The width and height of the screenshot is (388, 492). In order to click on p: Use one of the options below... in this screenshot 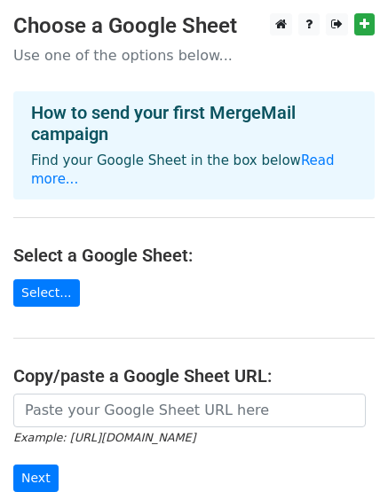, I will do `click(193, 55)`.